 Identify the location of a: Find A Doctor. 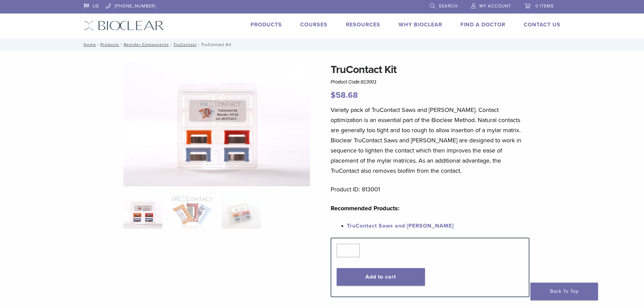
(483, 25).